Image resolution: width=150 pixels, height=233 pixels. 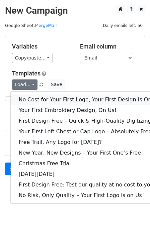 I want to click on a: Copy/paste..., so click(x=32, y=58).